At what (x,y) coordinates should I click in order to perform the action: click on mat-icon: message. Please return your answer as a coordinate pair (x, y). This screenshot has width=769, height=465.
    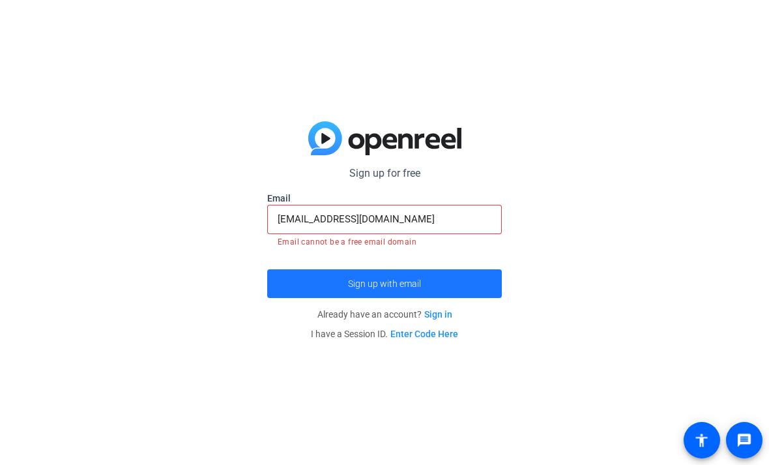
    Looking at the image, I should click on (745, 440).